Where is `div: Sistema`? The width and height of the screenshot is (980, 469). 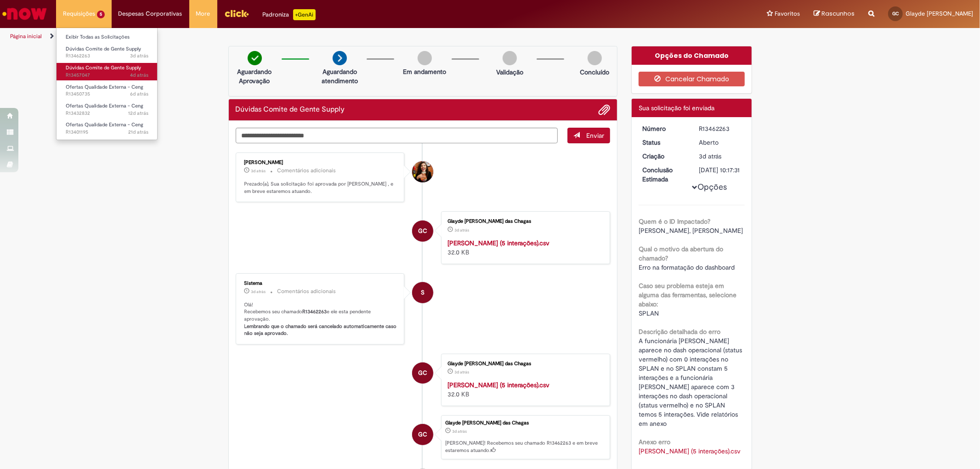 div: Sistema is located at coordinates (320, 283).